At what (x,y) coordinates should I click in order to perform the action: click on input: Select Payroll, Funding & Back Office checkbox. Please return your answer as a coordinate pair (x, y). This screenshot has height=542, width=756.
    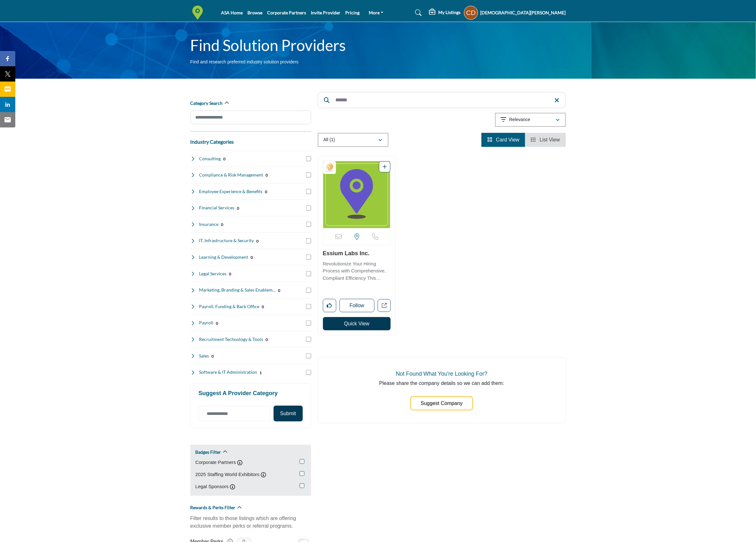
    Looking at the image, I should click on (309, 306).